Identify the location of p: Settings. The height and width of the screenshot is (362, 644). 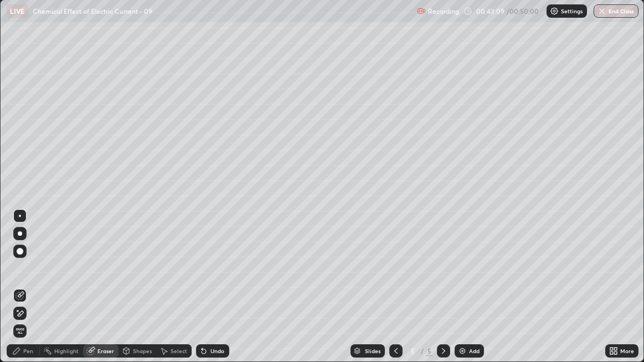
(572, 11).